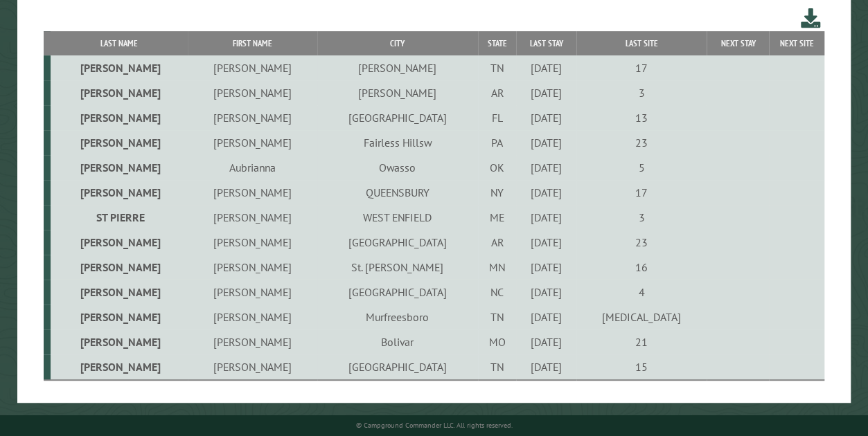 Image resolution: width=868 pixels, height=436 pixels. Describe the element at coordinates (119, 218) in the screenshot. I see `td: ST PIERRE` at that location.